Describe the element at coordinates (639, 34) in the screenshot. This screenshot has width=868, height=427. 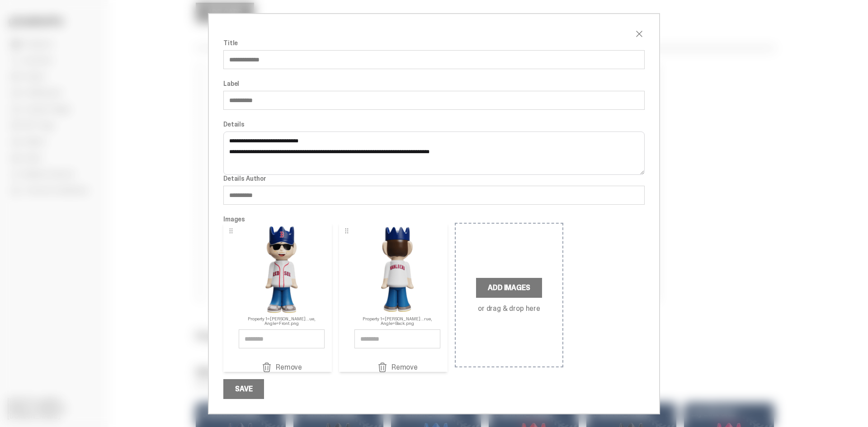
I see `button: close` at that location.